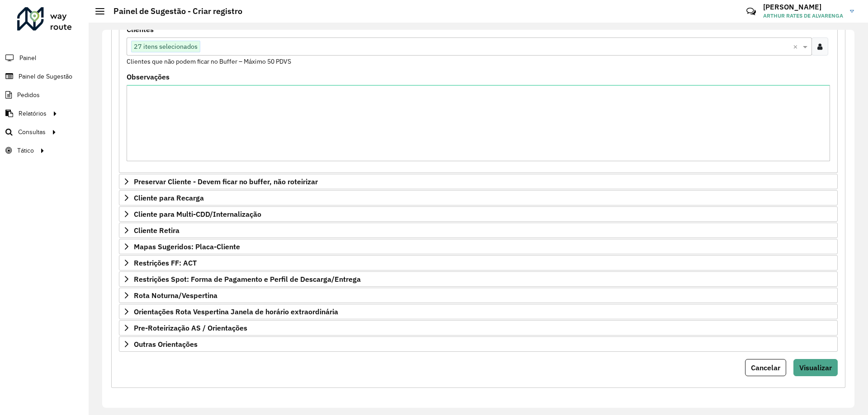 This screenshot has height=415, width=868. I want to click on a: Cliente para Multi-CDD/Internalização, so click(478, 214).